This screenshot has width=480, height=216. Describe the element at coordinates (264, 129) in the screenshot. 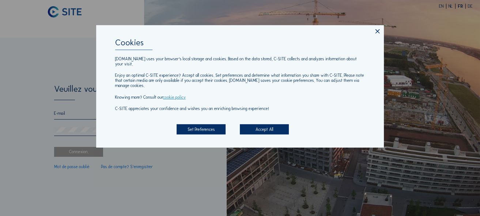

I see `div: Accept All` at that location.